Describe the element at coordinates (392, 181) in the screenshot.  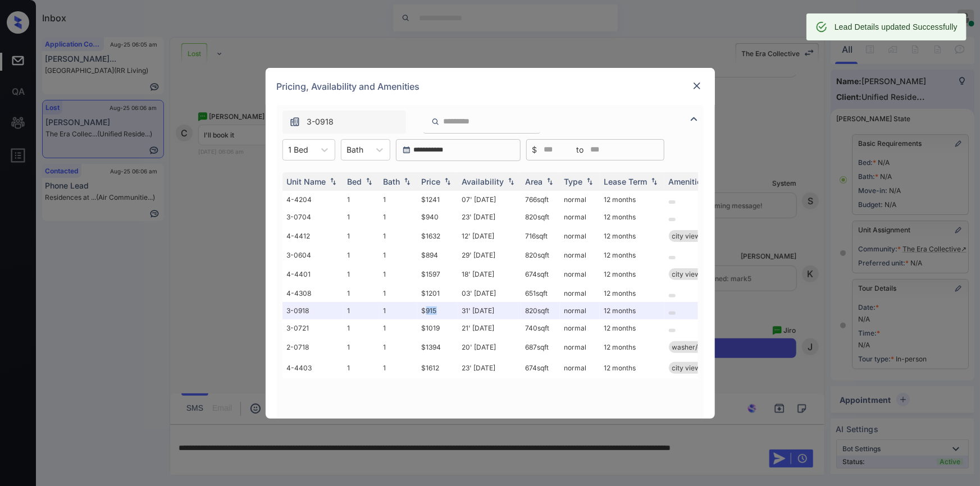
I see `div: Bath` at that location.